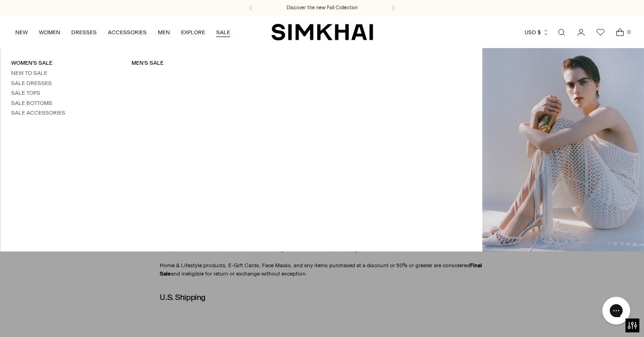  What do you see at coordinates (223, 33) in the screenshot?
I see `a: SALE` at bounding box center [223, 33].